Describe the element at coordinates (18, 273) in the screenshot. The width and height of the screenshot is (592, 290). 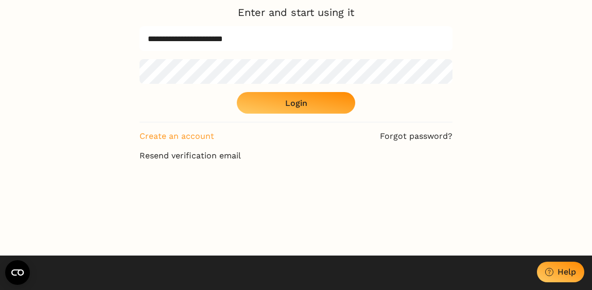
I see `button: Open CMP widget` at that location.